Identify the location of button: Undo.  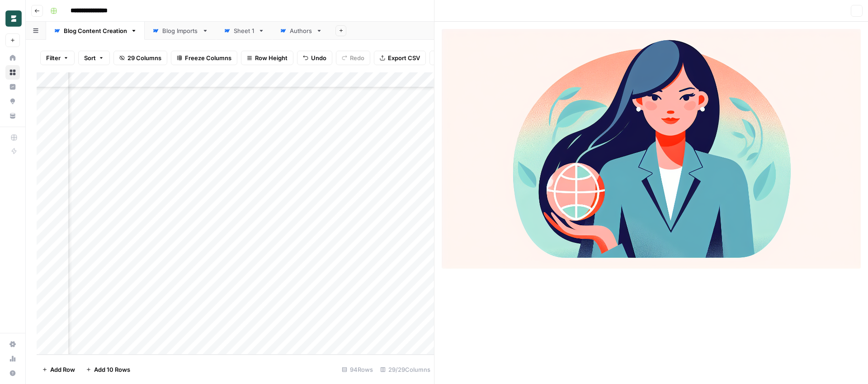
(315, 58).